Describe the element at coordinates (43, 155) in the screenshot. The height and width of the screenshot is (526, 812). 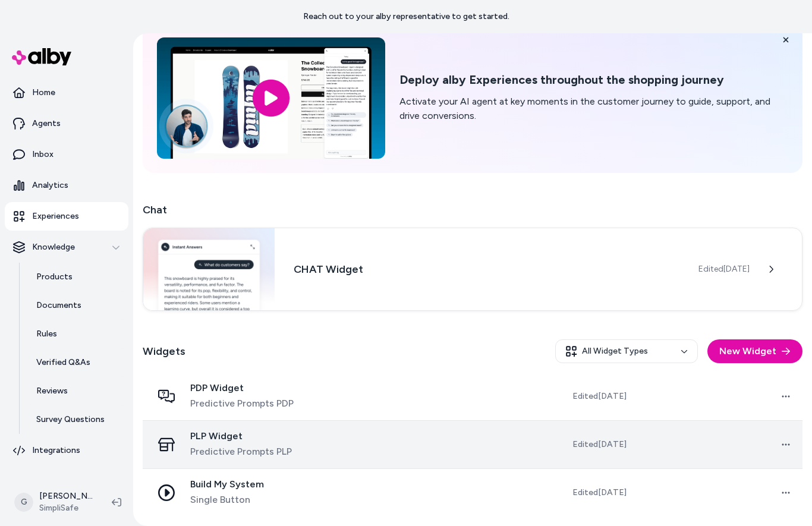
I see `p: Inbox` at that location.